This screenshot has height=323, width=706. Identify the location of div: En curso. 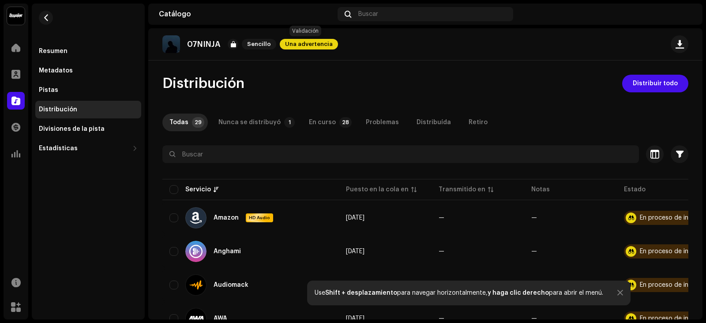
(322, 122).